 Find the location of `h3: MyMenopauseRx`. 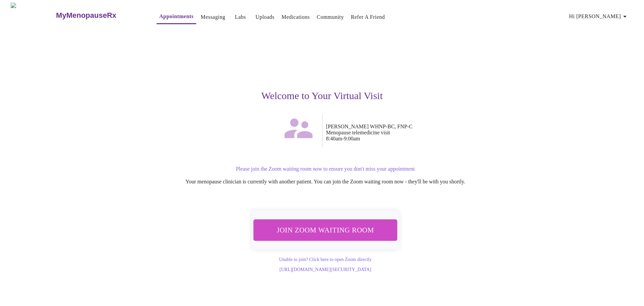

h3: MyMenopauseRx is located at coordinates (86, 15).